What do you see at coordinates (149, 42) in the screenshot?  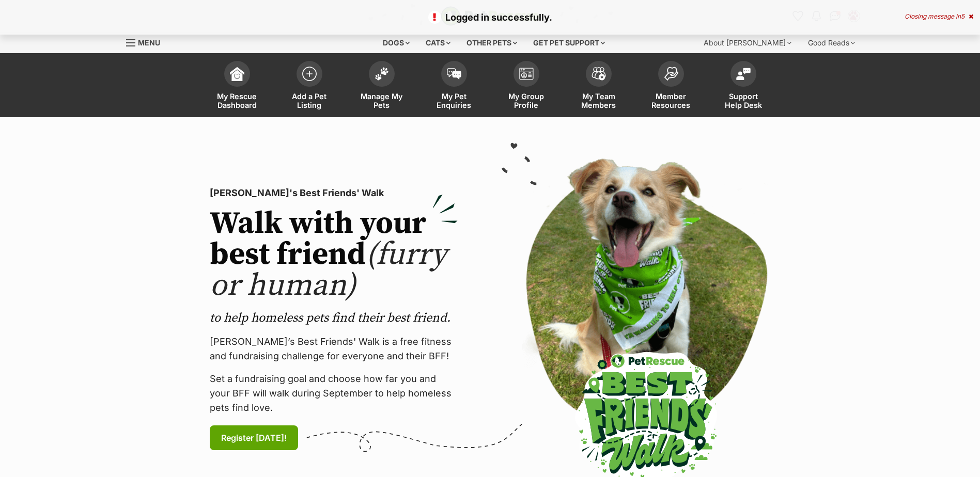 I see `span: Menu` at bounding box center [149, 42].